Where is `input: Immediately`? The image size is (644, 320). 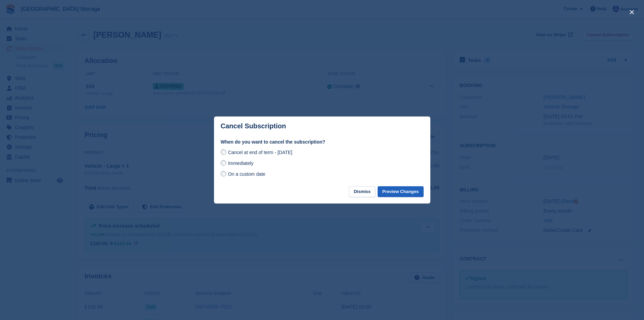
input: Immediately is located at coordinates (224, 163).